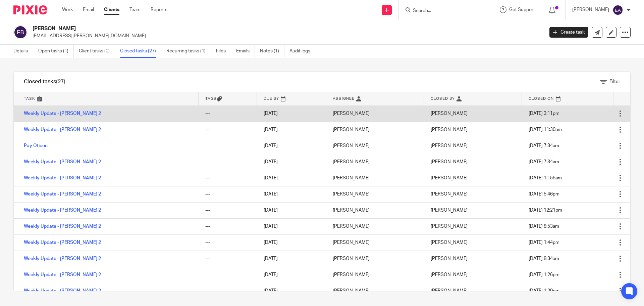  I want to click on input: Search, so click(442, 11).